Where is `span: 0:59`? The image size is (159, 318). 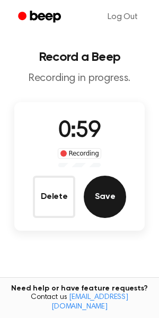
span: 0:59 is located at coordinates (79, 131).